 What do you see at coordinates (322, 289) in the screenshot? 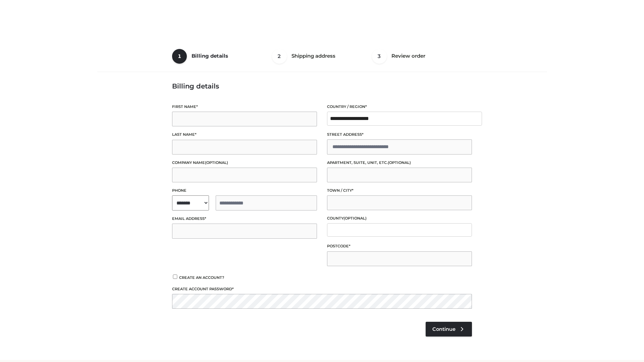
I see `label: Create account password` at bounding box center [322, 289].